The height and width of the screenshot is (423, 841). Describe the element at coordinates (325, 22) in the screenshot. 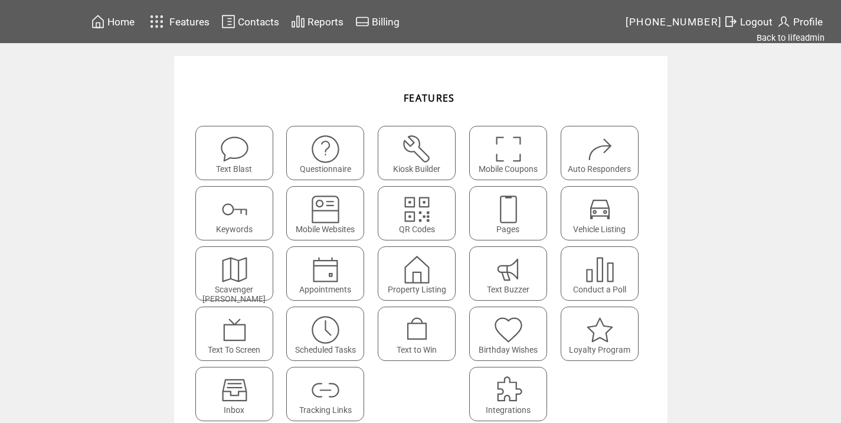

I see `span: Reports` at that location.